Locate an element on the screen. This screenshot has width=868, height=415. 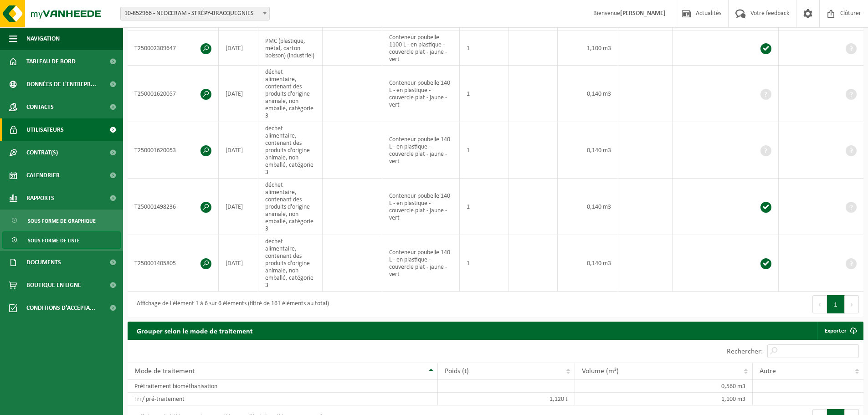
button: Next is located at coordinates (851, 304).